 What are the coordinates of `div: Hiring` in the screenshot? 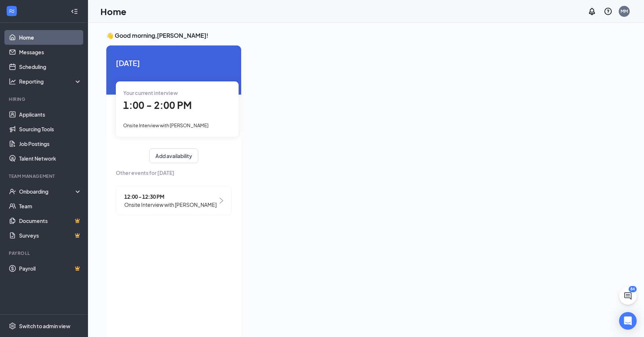 It's located at (44, 99).